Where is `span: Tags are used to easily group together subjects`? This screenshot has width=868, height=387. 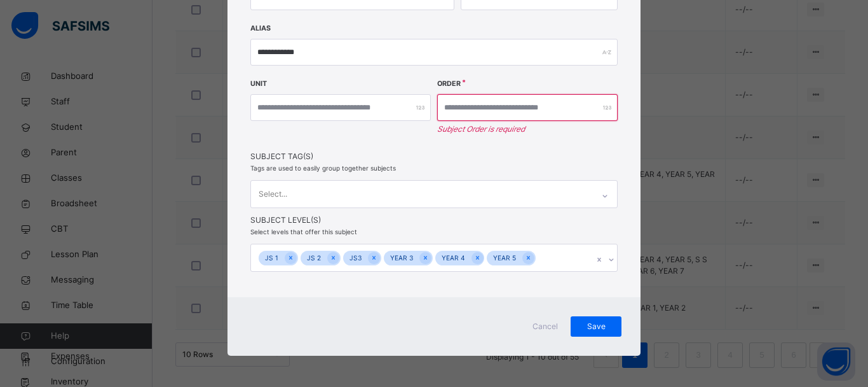
span: Tags are used to easily group together subjects is located at coordinates (323, 168).